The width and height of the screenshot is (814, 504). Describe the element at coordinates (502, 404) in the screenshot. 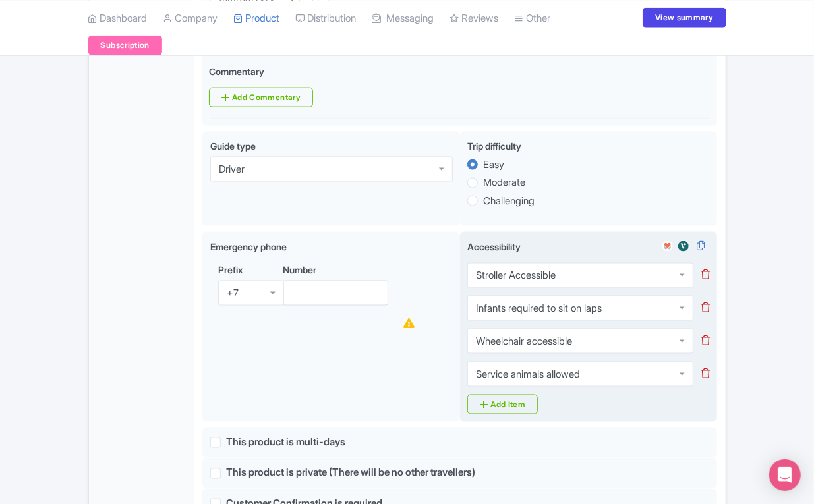

I see `a: Add Item` at that location.